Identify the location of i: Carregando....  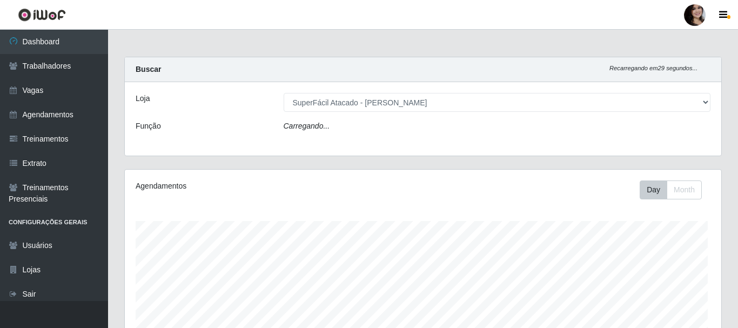
(307, 126).